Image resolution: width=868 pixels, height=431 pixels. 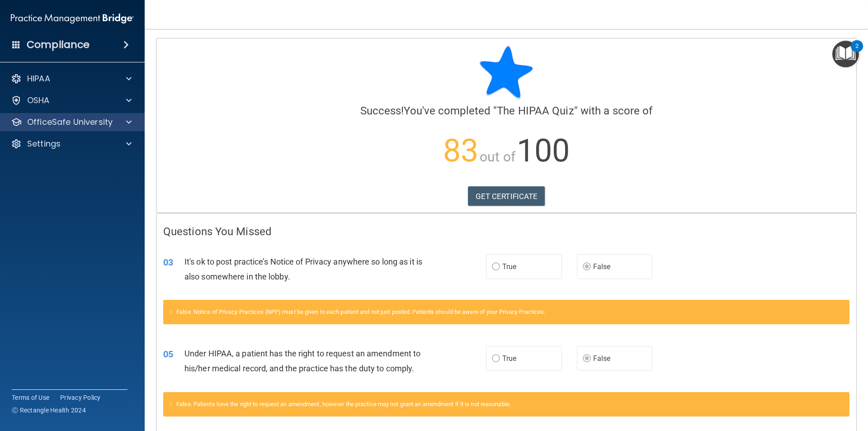 I want to click on span: 03, so click(x=168, y=263).